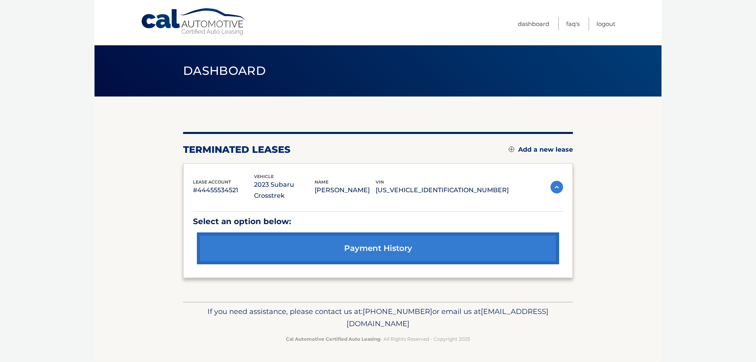 The height and width of the screenshot is (362, 756). Describe the element at coordinates (378, 221) in the screenshot. I see `p: Select an option below:` at that location.